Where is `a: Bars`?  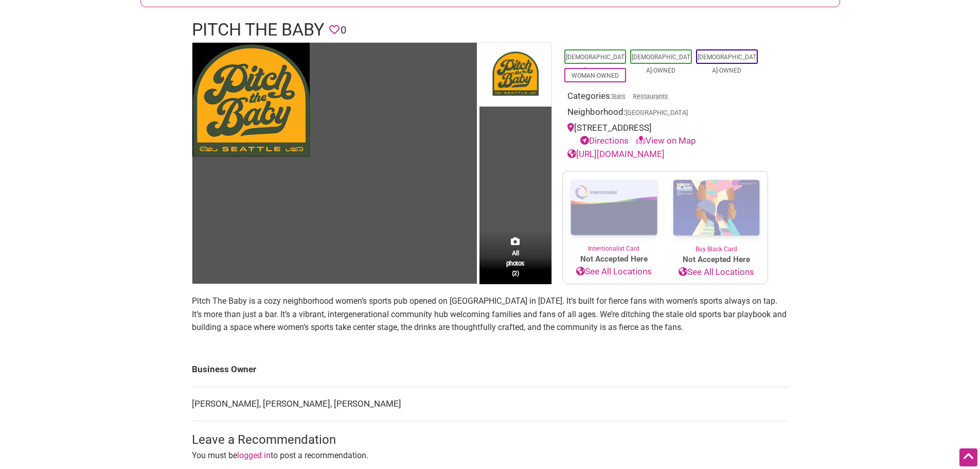 a: Bars is located at coordinates (619, 96).